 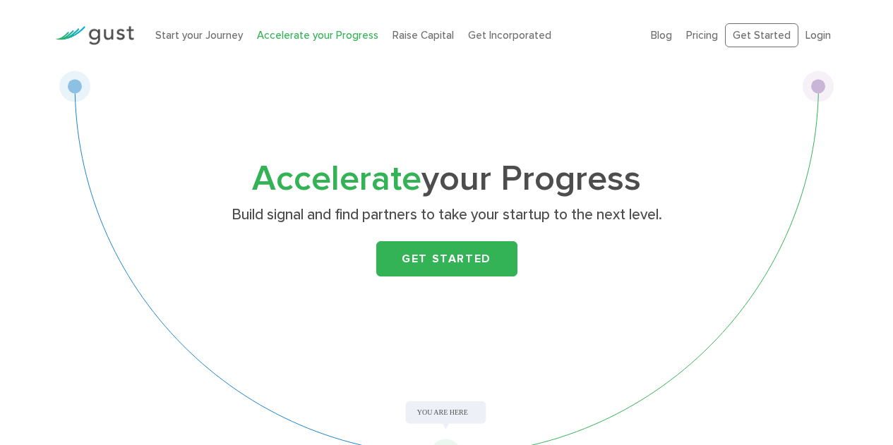 I want to click on a: Get Incorporated, so click(x=509, y=35).